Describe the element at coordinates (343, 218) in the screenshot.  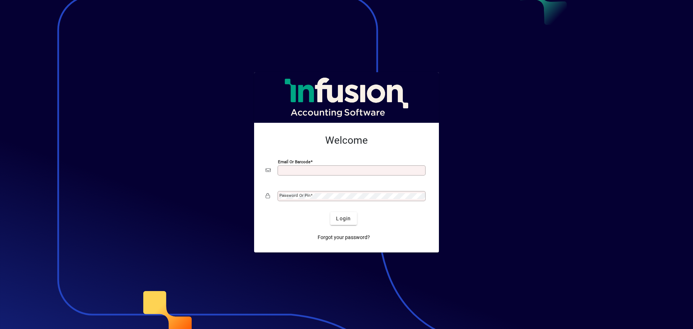
I see `span: Login` at that location.